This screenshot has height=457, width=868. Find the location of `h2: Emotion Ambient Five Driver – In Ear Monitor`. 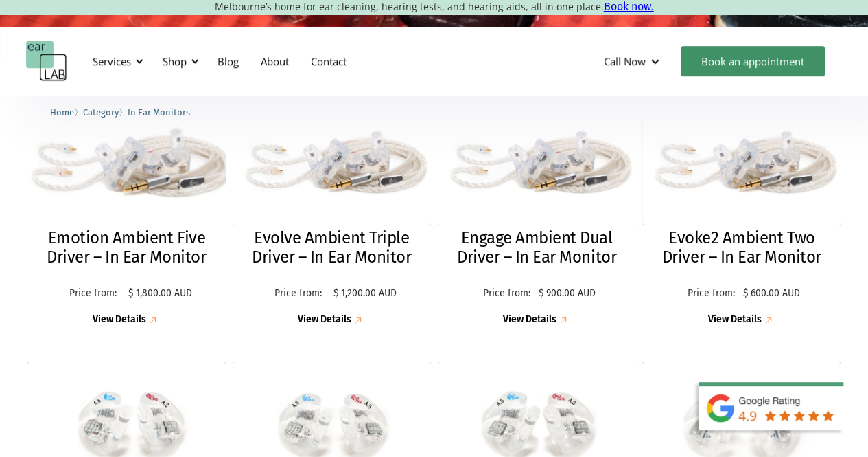

h2: Emotion Ambient Five Driver – In Ear Monitor is located at coordinates (126, 248).